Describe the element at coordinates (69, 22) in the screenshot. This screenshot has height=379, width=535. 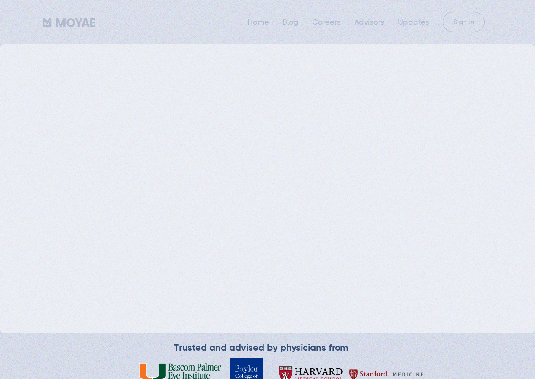
I see `a: home` at that location.